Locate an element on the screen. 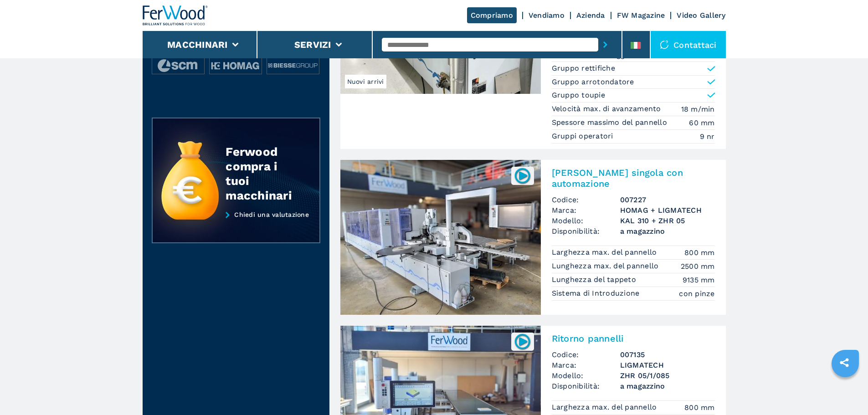  button: Servizi is located at coordinates (312, 45).